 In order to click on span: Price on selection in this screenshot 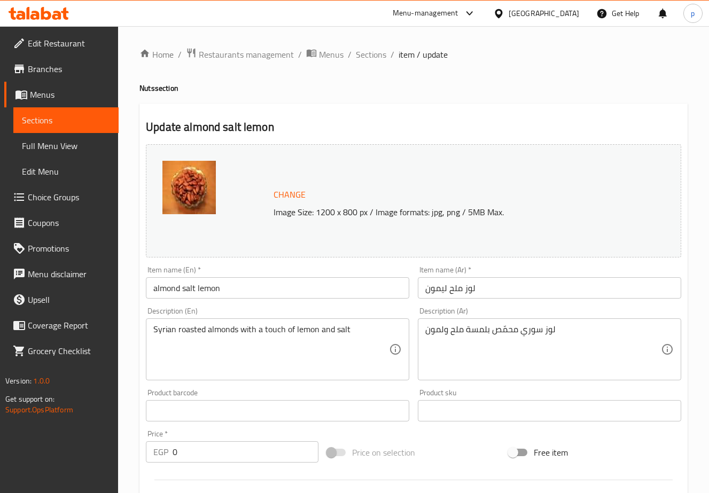, I will do `click(383, 452)`.